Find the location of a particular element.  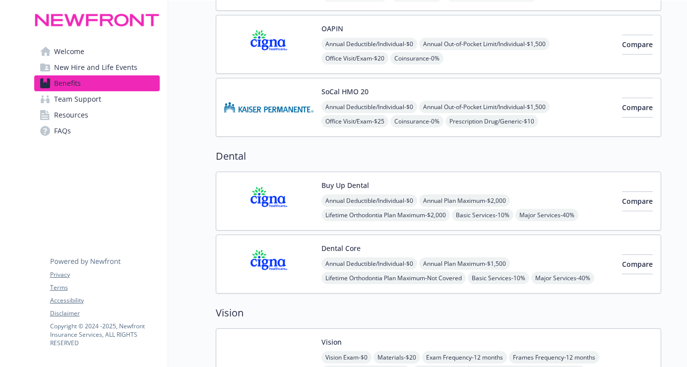

span: Lifetime Orthodontia Plan Maximum - Not Covered is located at coordinates (394, 278).